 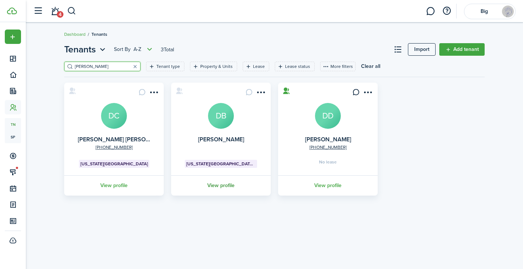 What do you see at coordinates (168, 66) in the screenshot?
I see `filter-tag-label: Tenant type` at bounding box center [168, 66].